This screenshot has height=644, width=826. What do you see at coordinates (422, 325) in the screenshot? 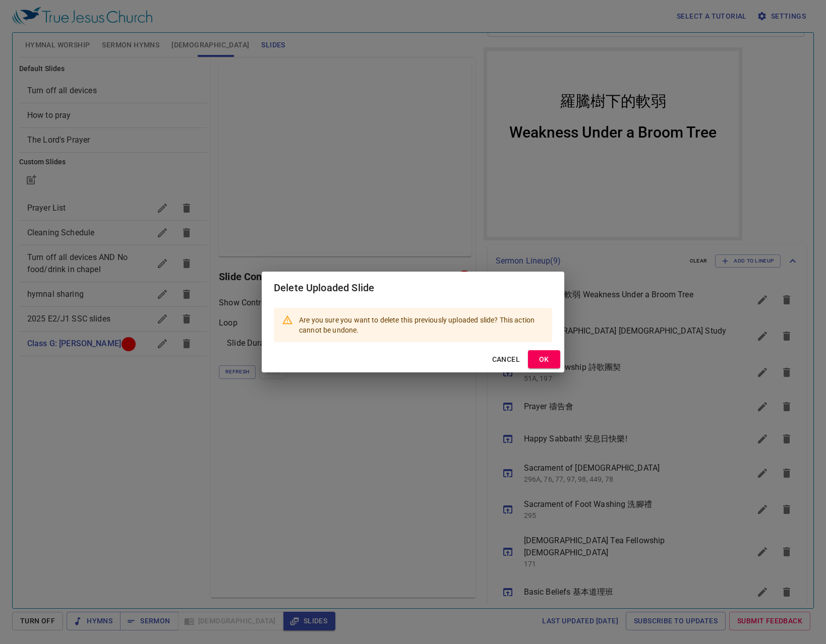
I see `div: Are you sure you want to delete this previously uploaded slide? This action cannot be undone.` at bounding box center [422, 325].